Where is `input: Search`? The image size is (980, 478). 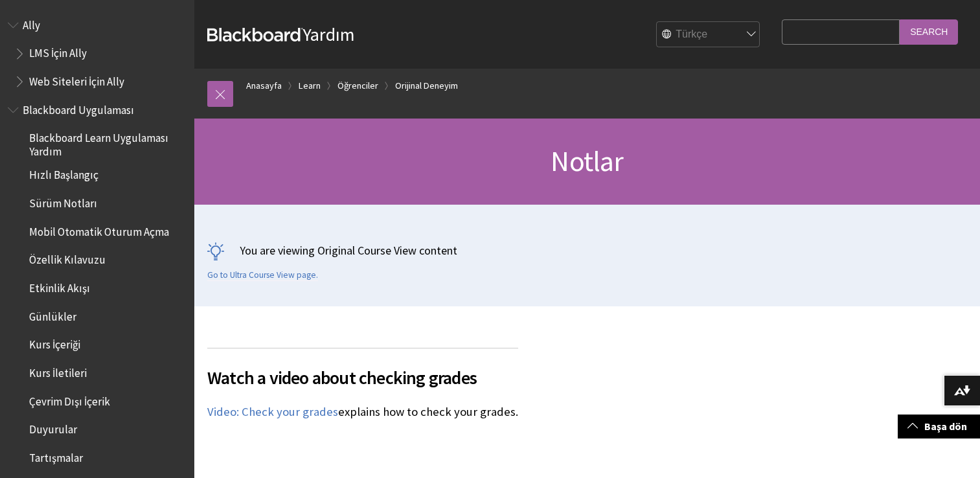
input: Search is located at coordinates (929, 32).